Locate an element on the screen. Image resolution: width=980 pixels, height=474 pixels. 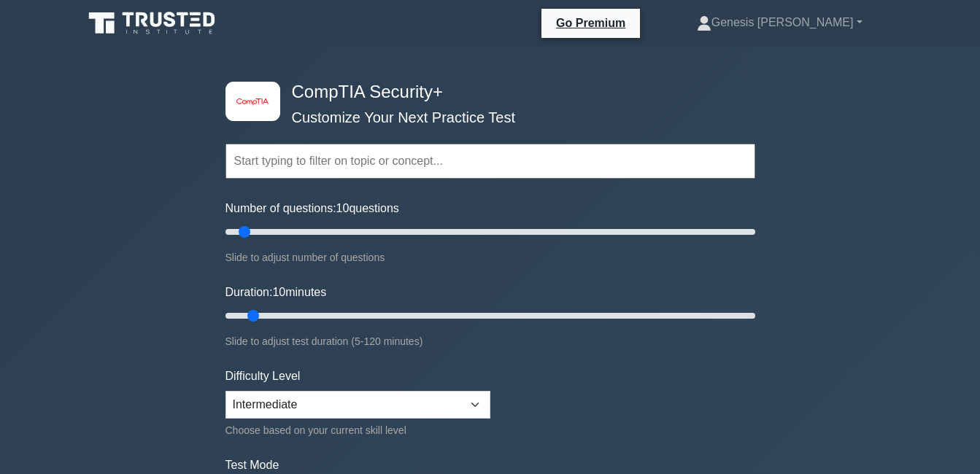
input: Start typing to filter on topic or concept... is located at coordinates (490, 161).